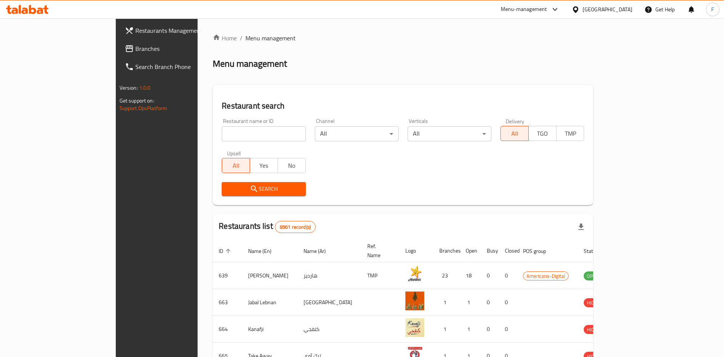  I want to click on button: No, so click(291, 166).